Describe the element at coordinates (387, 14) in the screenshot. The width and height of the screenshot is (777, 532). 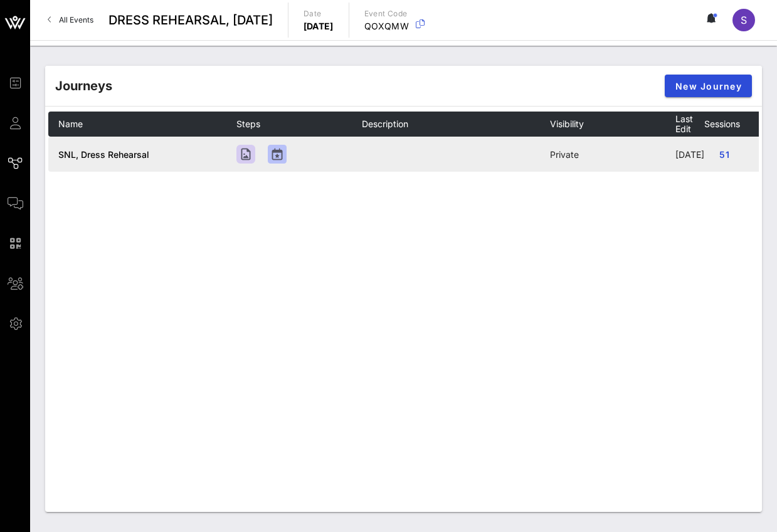
I see `p: Event Code` at that location.